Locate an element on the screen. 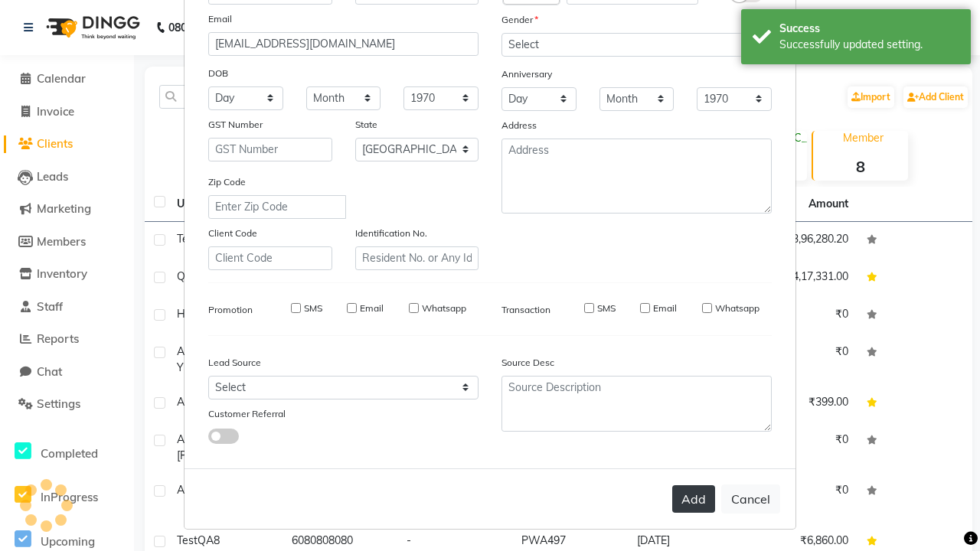 The height and width of the screenshot is (551, 980). button: Cancel is located at coordinates (750, 499).